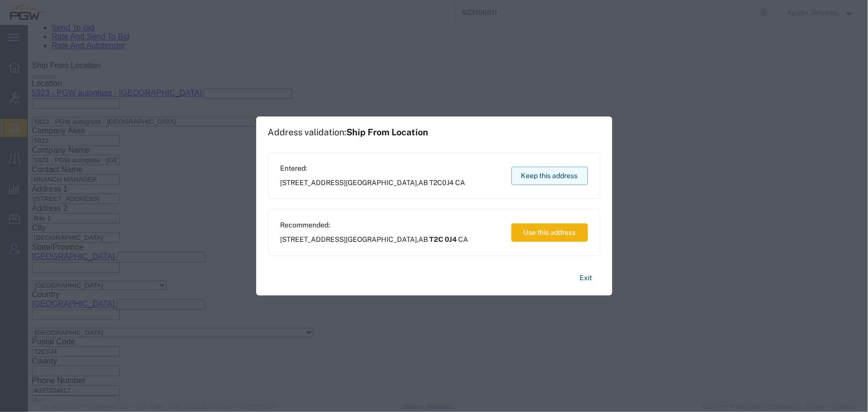 The width and height of the screenshot is (868, 412). What do you see at coordinates (374, 225) in the screenshot?
I see `span: Recommended:` at bounding box center [374, 225].